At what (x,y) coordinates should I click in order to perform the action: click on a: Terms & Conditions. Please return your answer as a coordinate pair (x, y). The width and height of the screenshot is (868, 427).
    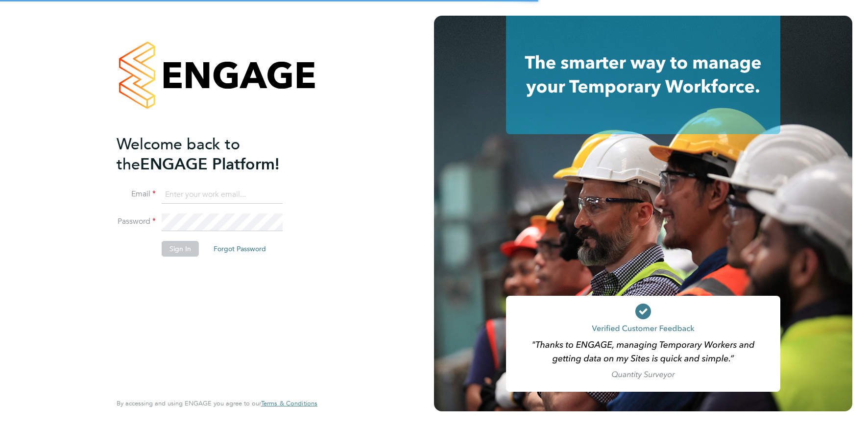
    Looking at the image, I should click on (289, 403).